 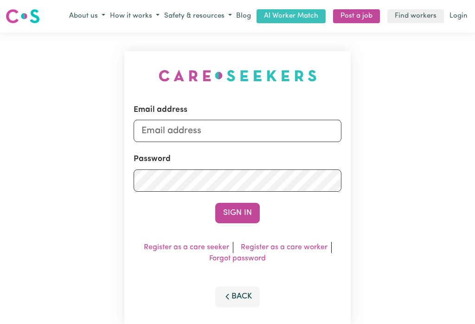 I want to click on a: Register as a care seeker, so click(x=186, y=247).